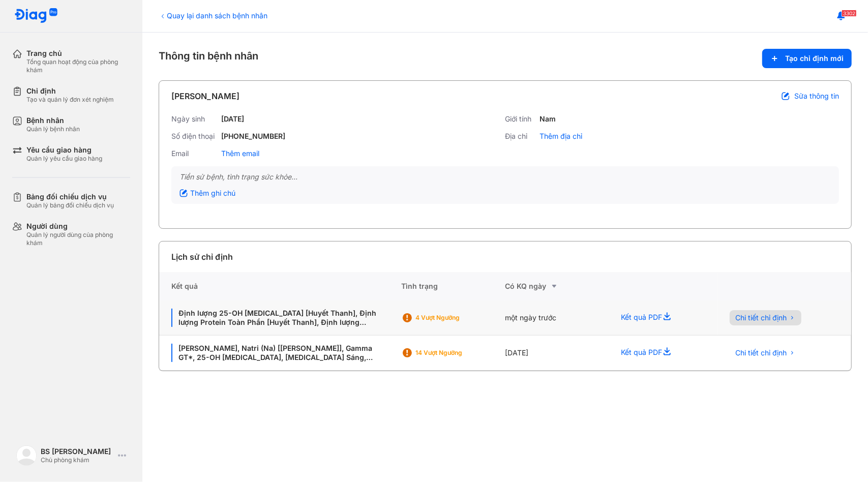  I want to click on div: Tiền sử bệnh, tình trạng sức khỏe..., so click(505, 177).